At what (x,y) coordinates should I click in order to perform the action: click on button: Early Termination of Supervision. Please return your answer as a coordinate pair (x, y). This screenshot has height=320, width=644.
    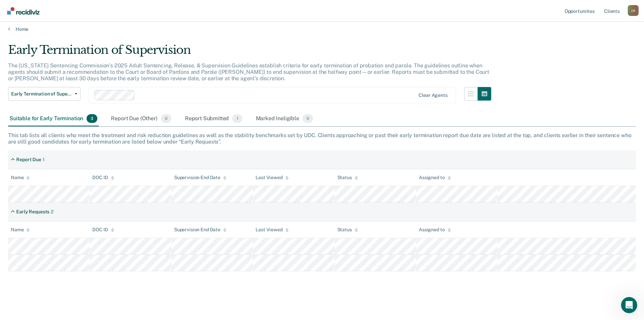
    Looking at the image, I should click on (44, 94).